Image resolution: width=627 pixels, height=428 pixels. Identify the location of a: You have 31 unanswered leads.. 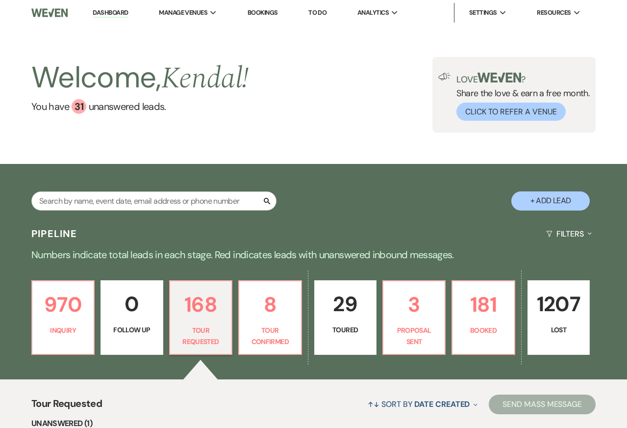
(140, 106).